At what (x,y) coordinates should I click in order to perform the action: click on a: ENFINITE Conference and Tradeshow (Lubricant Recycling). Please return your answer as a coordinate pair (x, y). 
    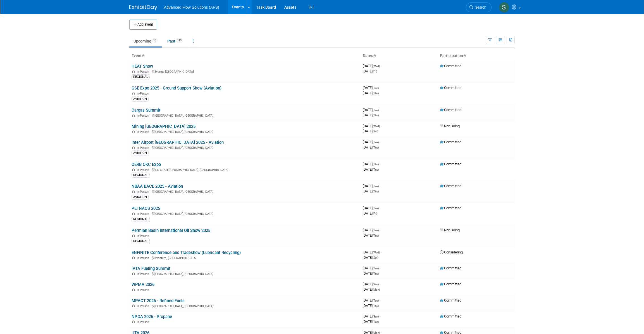
    Looking at the image, I should click on (186, 252).